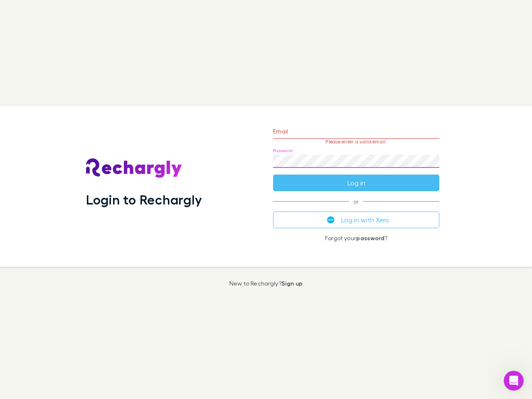  I want to click on button: Log in, so click(356, 183).